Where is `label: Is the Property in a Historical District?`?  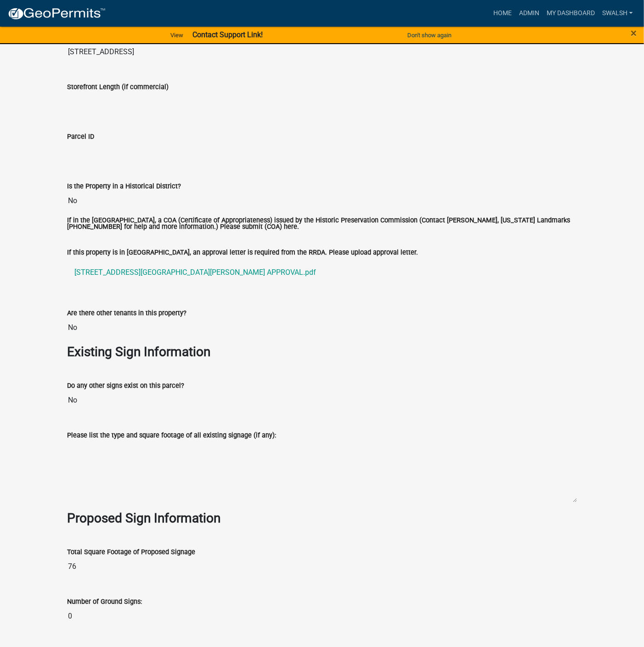 label: Is the Property in a Historical District? is located at coordinates (124, 186).